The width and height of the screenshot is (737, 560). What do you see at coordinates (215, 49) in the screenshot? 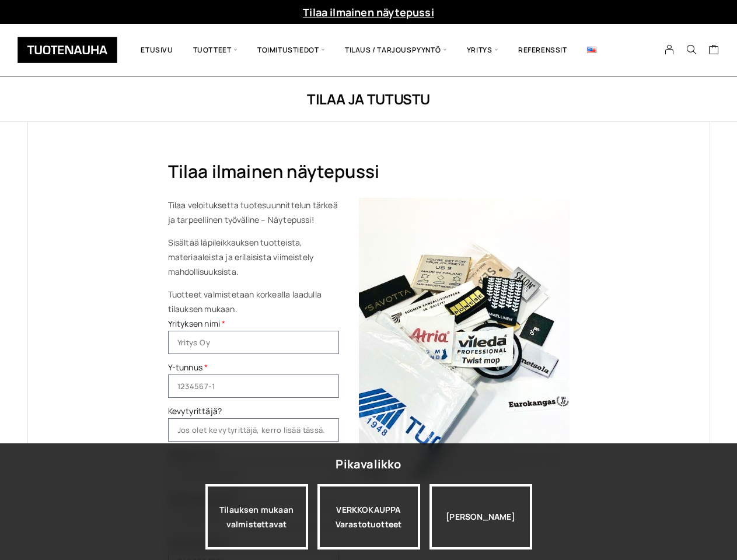
I see `span: Tuotteet` at bounding box center [215, 49].